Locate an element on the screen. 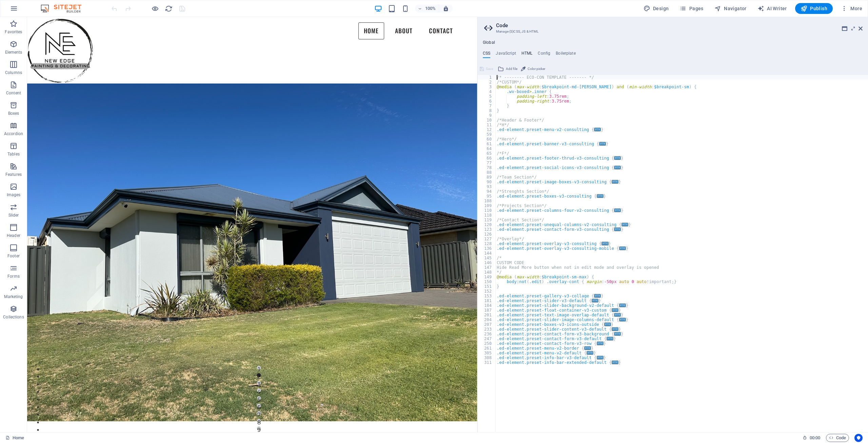 This screenshot has width=868, height=443. button: 6 is located at coordinates (232, 389).